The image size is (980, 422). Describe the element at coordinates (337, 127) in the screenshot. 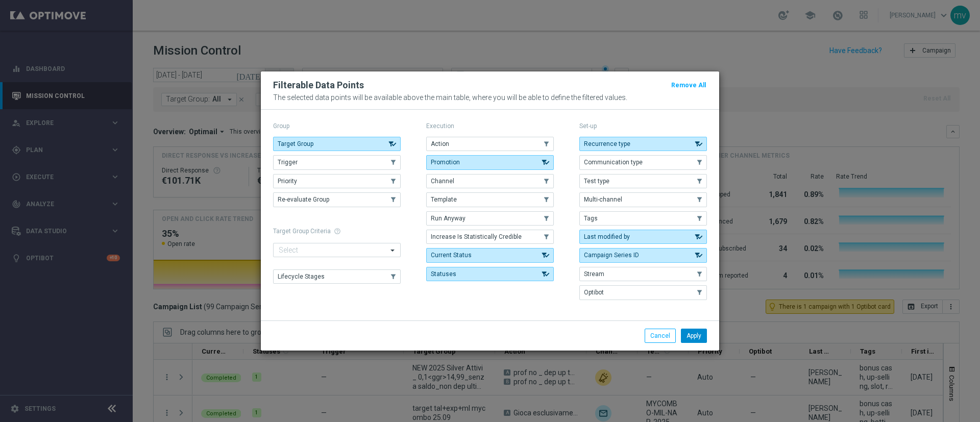

I see `p: Group` at that location.